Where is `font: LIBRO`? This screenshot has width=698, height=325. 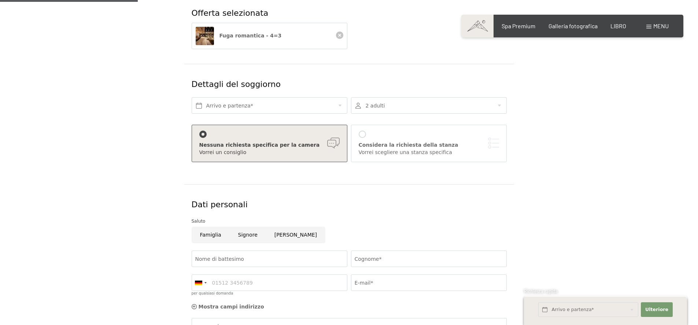
font: LIBRO is located at coordinates (618, 26).